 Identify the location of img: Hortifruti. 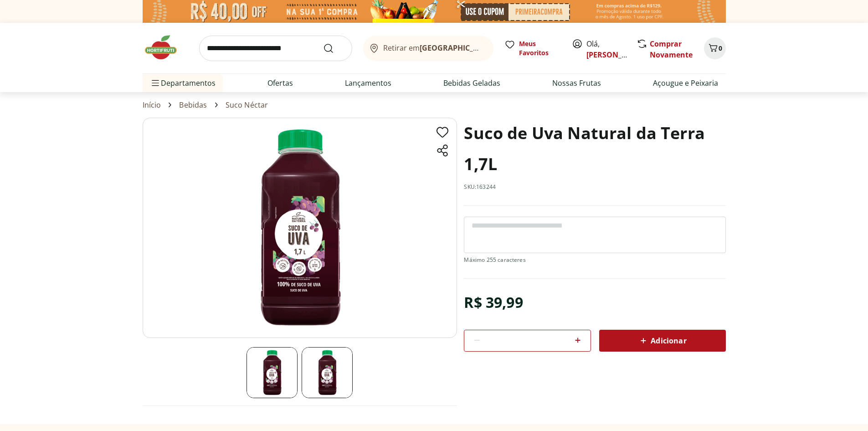
(165, 47).